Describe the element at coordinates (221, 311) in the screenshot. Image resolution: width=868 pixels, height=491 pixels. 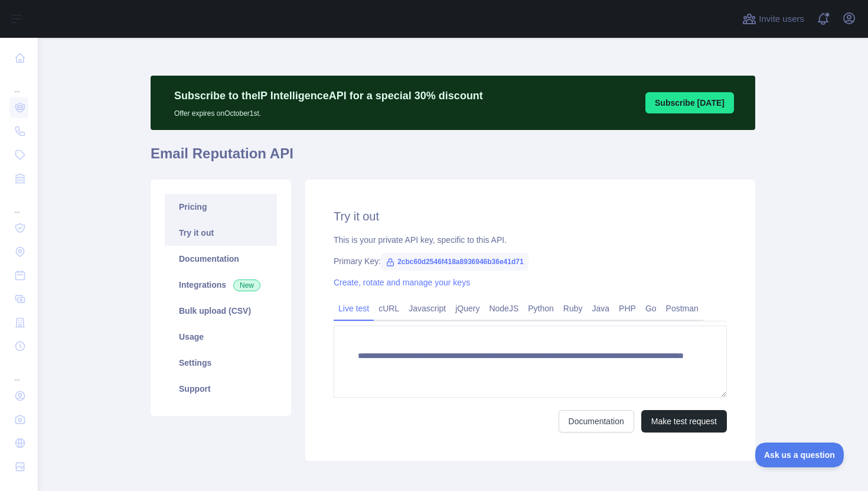
I see `a: Bulk upload (CSV)` at that location.